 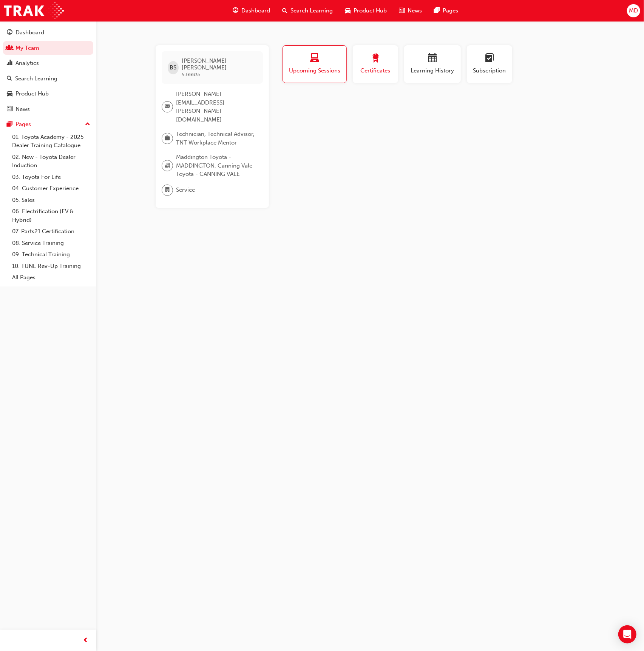 I want to click on a: Analytics, so click(x=48, y=63).